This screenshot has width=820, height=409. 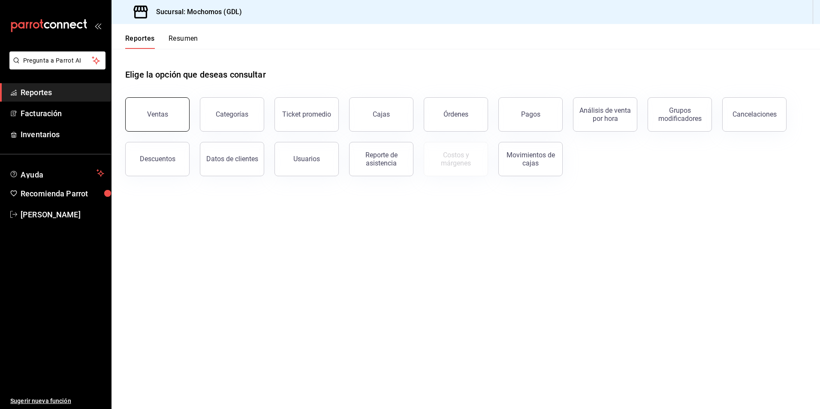 I want to click on button: Pagos, so click(x=530, y=114).